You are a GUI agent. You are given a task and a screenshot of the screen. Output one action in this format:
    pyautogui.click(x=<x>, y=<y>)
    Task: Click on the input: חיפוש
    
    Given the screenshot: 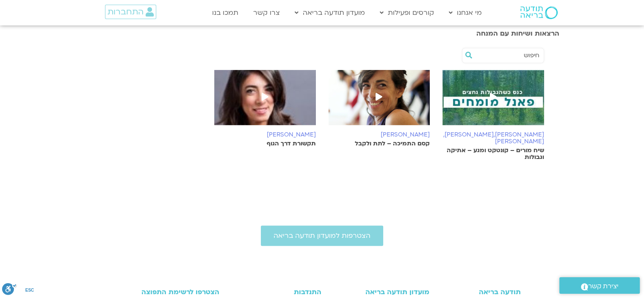 What is the action you would take?
    pyautogui.click(x=508, y=55)
    